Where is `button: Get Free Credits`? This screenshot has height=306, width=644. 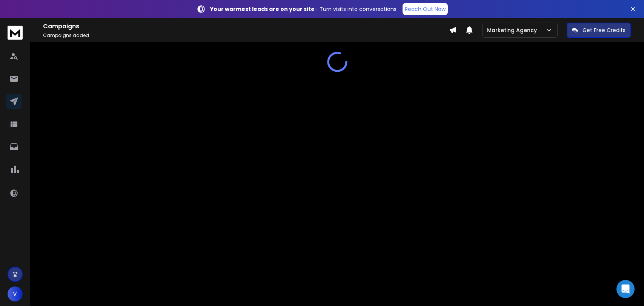
button: Get Free Credits is located at coordinates (599, 30).